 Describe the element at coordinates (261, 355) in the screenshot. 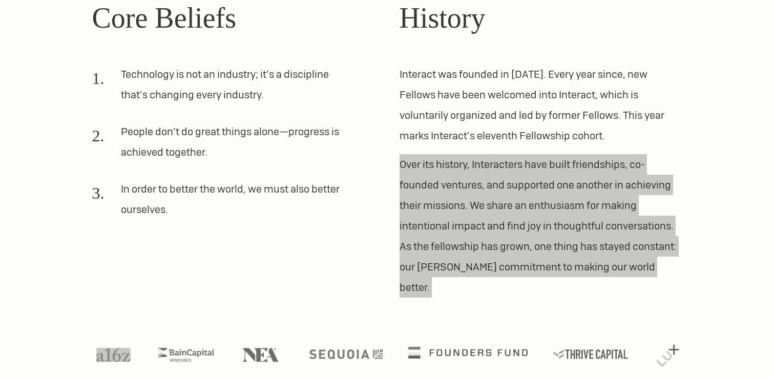

I see `img: NEA logo` at that location.